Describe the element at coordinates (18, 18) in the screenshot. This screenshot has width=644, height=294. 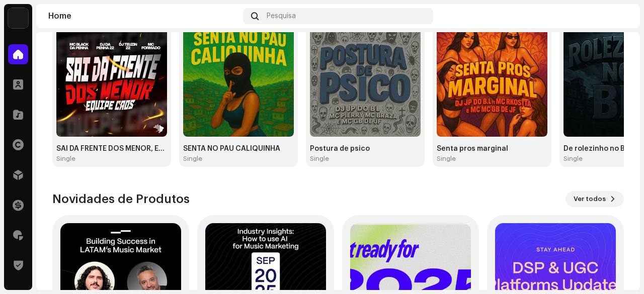
I see `img: 71bf27a5-dd94-4d93-852c-61362381b7db` at that location.